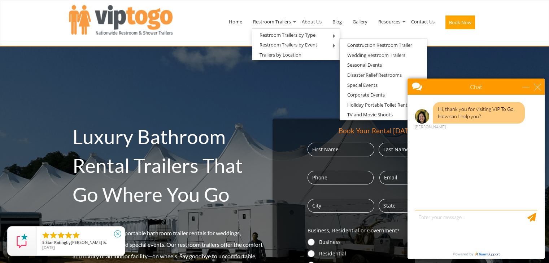  I want to click on a: Gallery, so click(360, 22).